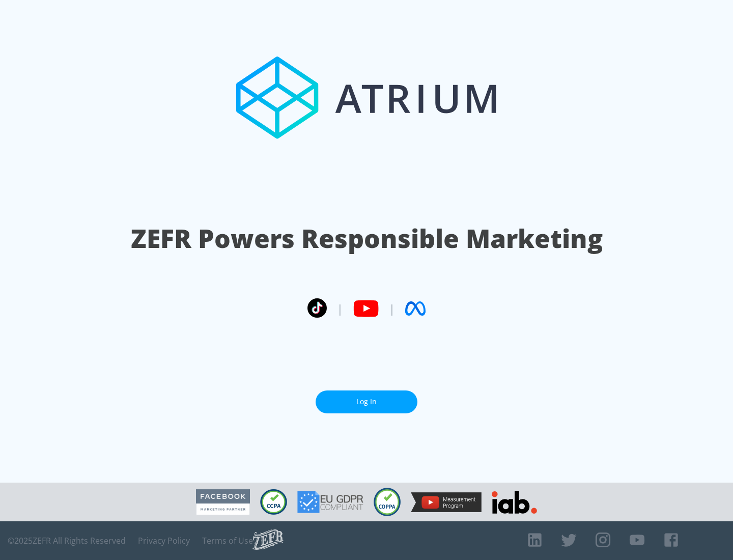 This screenshot has height=560, width=733. I want to click on img: IAB, so click(514, 502).